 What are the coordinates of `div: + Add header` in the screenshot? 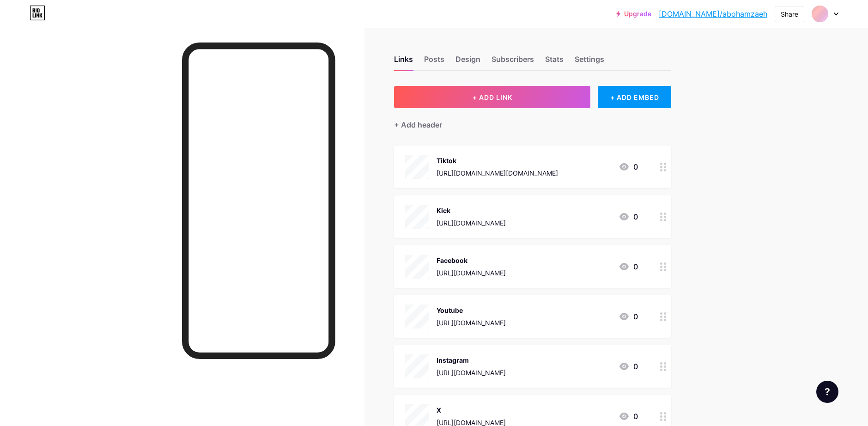 It's located at (418, 125).